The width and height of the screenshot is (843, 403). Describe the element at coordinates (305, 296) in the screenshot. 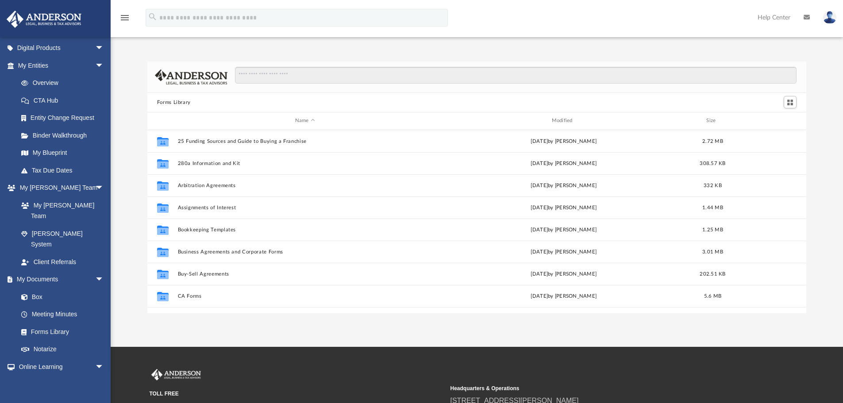

I see `button: CA Forms` at that location.